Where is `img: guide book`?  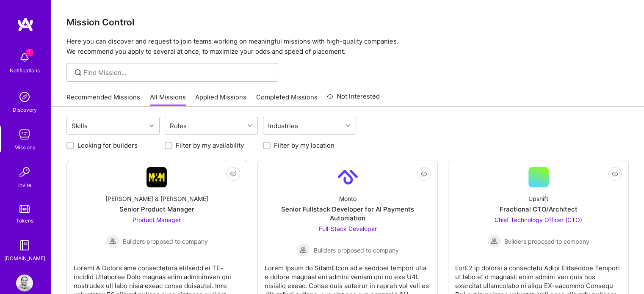 img: guide book is located at coordinates (24, 246).